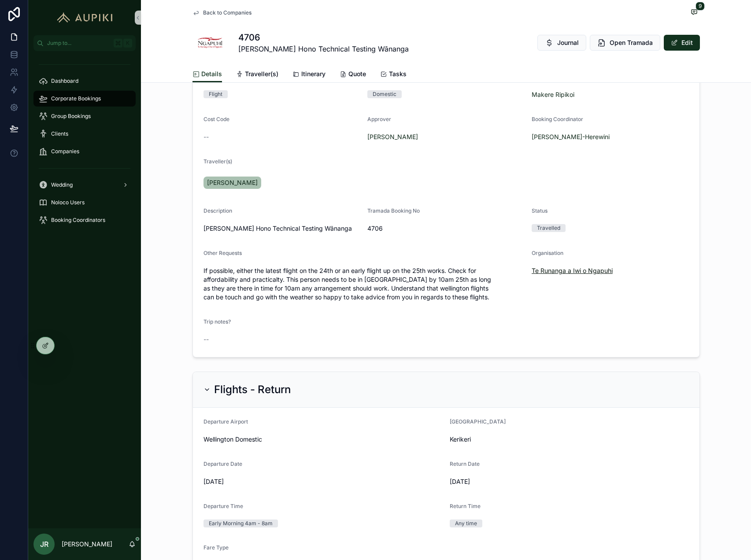 Image resolution: width=751 pixels, height=560 pixels. Describe the element at coordinates (632, 42) in the screenshot. I see `span: Open Tramada` at that location.